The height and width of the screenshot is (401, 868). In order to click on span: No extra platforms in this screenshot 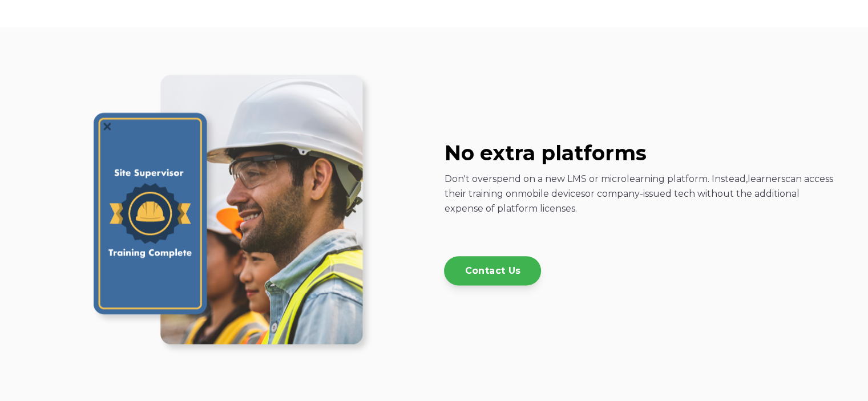, I will do `click(545, 153)`.